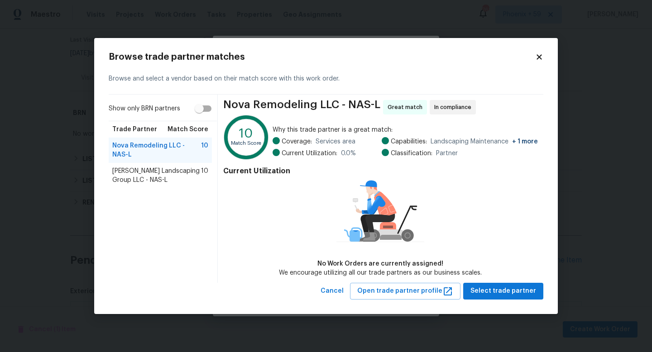 The width and height of the screenshot is (652, 352). What do you see at coordinates (322, 57) in the screenshot?
I see `h2: Browse trade partner matches` at bounding box center [322, 57].